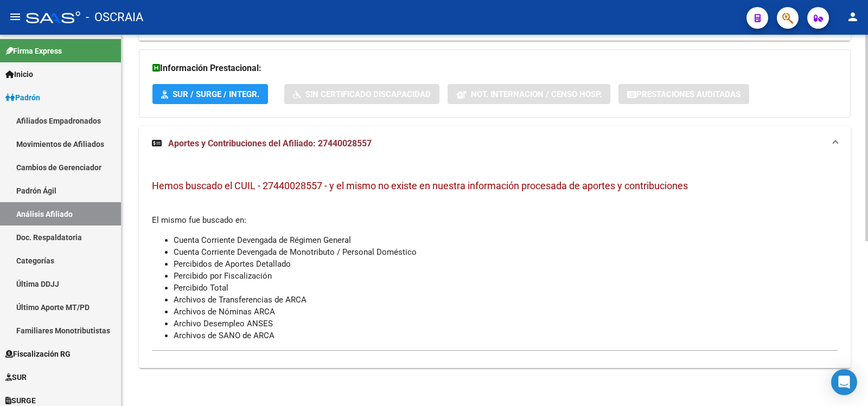 The width and height of the screenshot is (868, 406). What do you see at coordinates (844, 382) in the screenshot?
I see `div: Open Intercom Messenger` at bounding box center [844, 382].